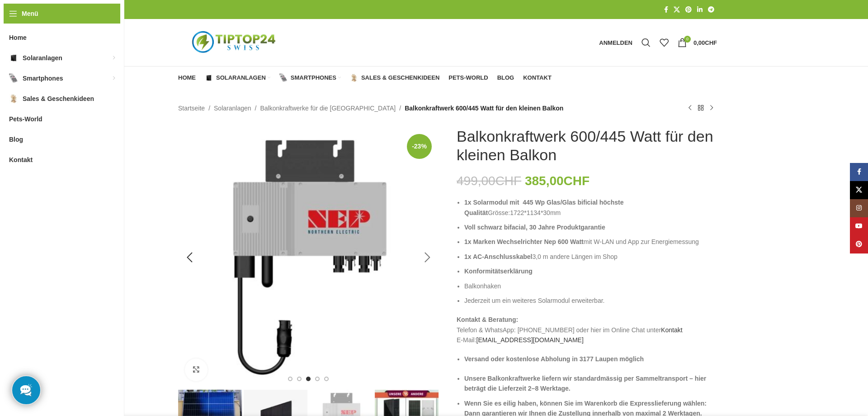 This screenshot has width=868, height=416. I want to click on li: Go to slide 4, so click(317, 378).